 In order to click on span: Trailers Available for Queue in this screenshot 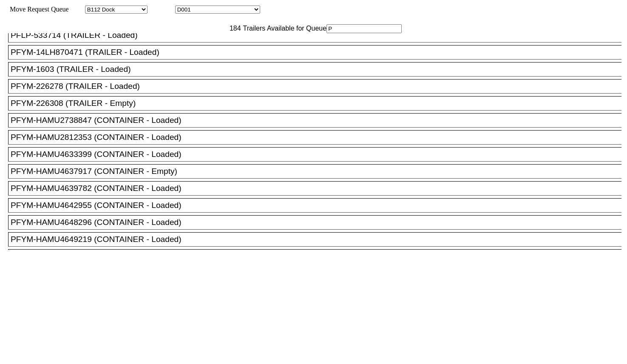, I will do `click(284, 28)`.